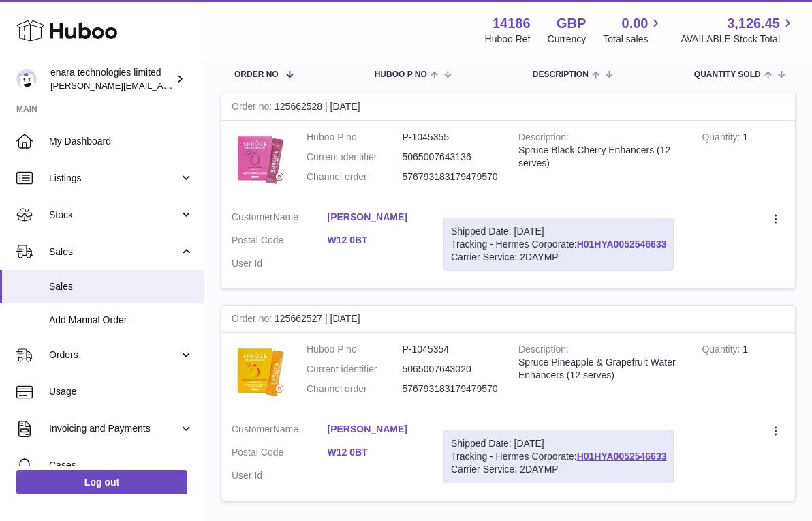 Image resolution: width=812 pixels, height=521 pixels. Describe the element at coordinates (727, 74) in the screenshot. I see `span: Quantity Sold` at that location.